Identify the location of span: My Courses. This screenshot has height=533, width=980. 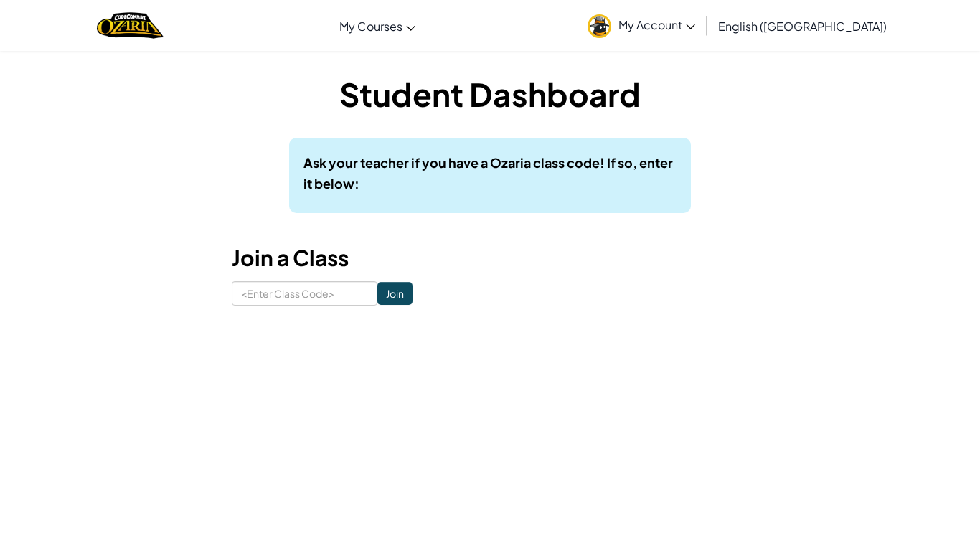
(371, 26).